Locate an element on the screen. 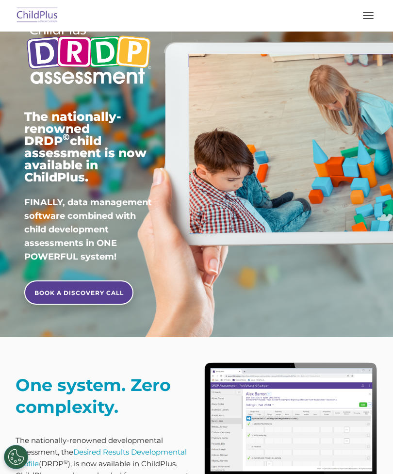 The image size is (393, 474). a: BOOK A DISCOVERY CALL is located at coordinates (79, 292).